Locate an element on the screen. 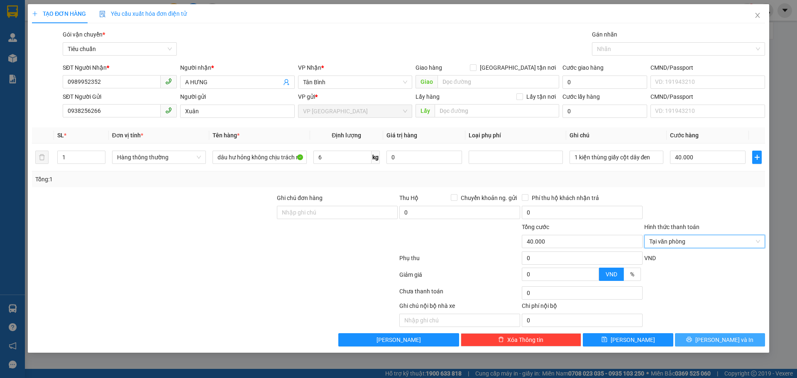 This screenshot has width=797, height=378. span: Giao hàng is located at coordinates (429, 68).